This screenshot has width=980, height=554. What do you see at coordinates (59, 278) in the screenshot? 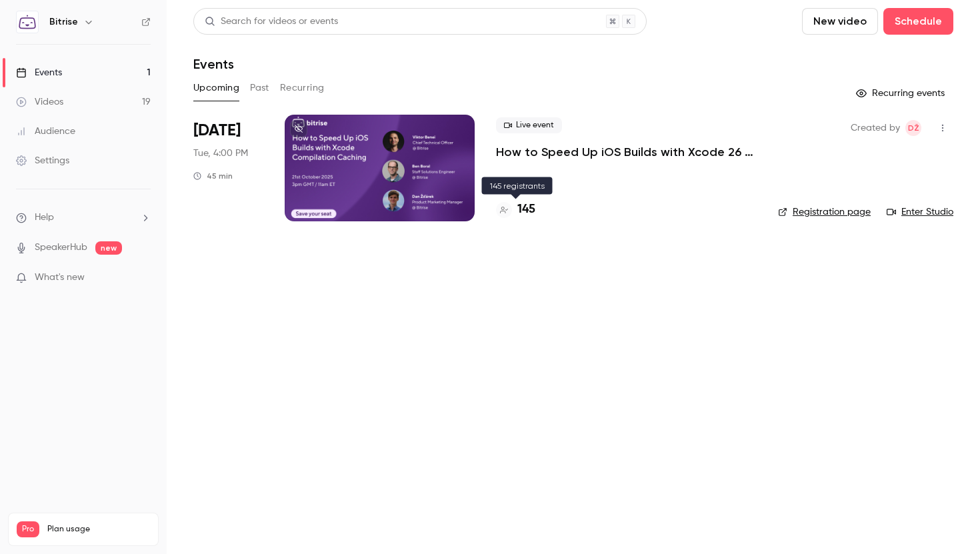
I see `span: What's new` at bounding box center [59, 278].